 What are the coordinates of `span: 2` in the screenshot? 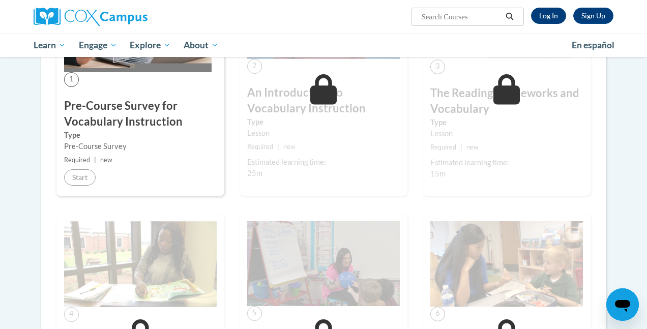 It's located at (254, 66).